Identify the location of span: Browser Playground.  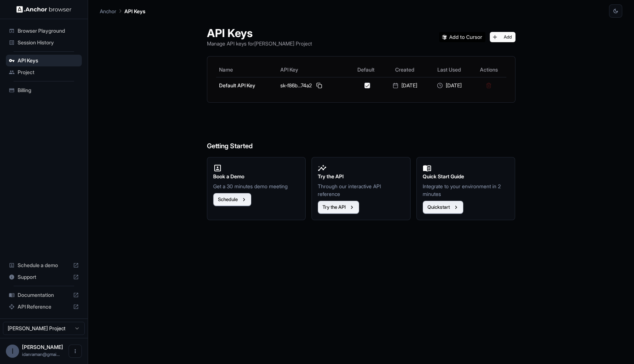
(48, 31).